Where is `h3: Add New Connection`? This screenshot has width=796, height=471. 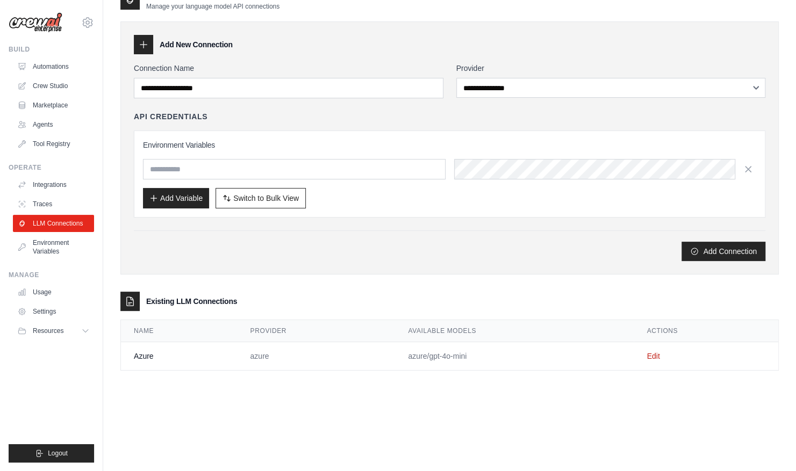 h3: Add New Connection is located at coordinates (196, 45).